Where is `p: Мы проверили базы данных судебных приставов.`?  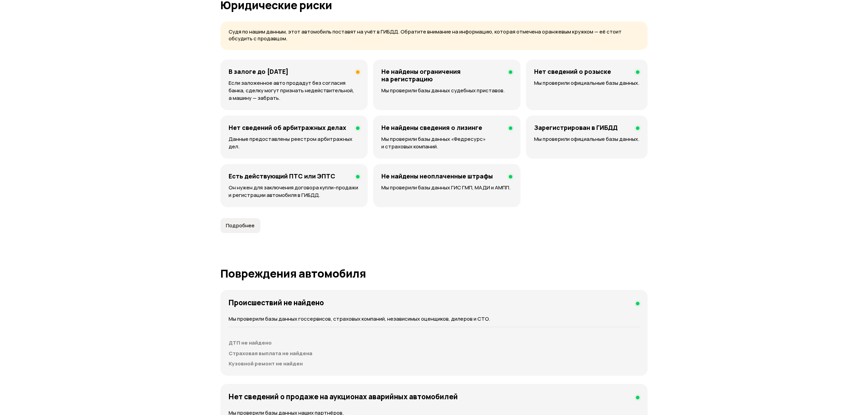
p: Мы проверили базы данных судебных приставов. is located at coordinates (447, 91).